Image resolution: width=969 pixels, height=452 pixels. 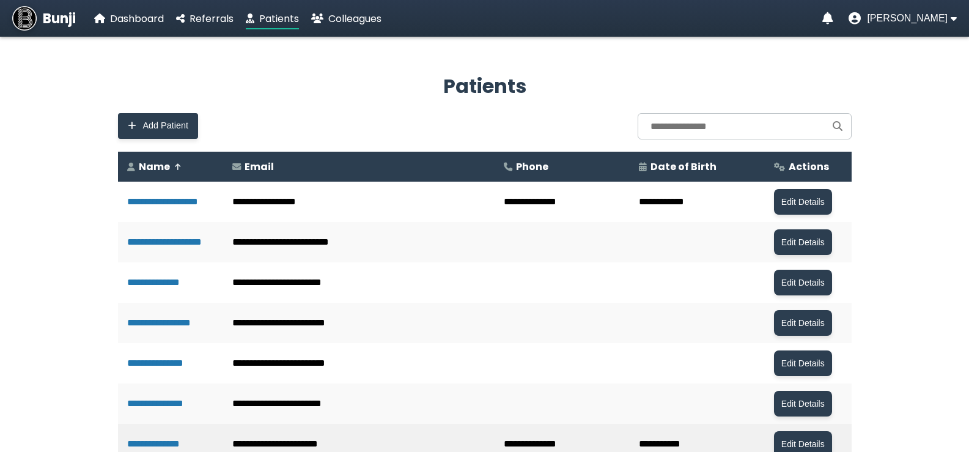 I want to click on a: Referrals, so click(x=205, y=18).